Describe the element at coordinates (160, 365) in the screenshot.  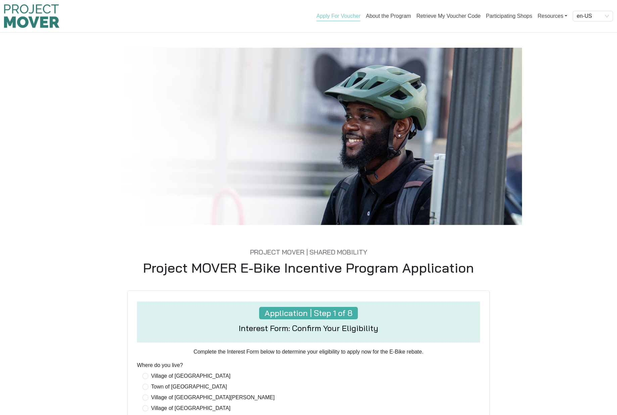
I see `label: Where do you live?` at that location.